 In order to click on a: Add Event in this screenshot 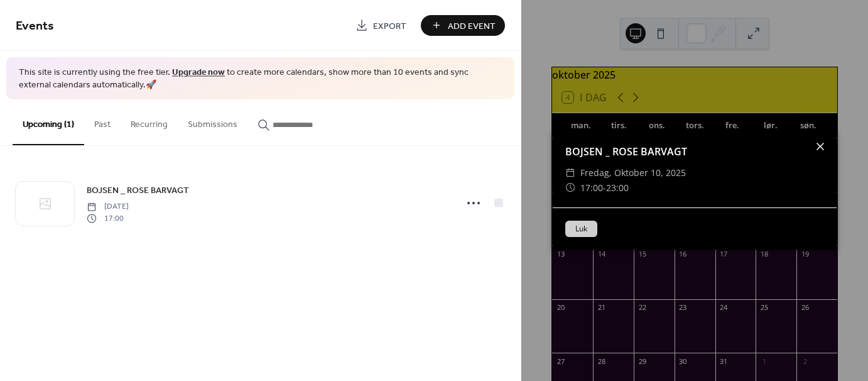, I will do `click(463, 25)`.